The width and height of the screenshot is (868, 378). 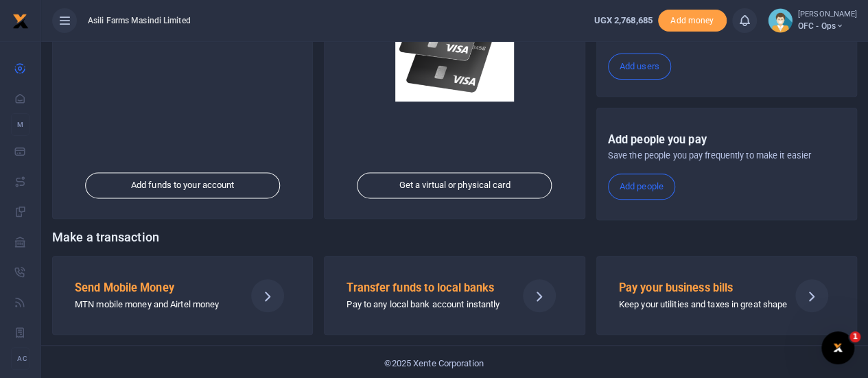 I want to click on img: logo-small, so click(x=20, y=21).